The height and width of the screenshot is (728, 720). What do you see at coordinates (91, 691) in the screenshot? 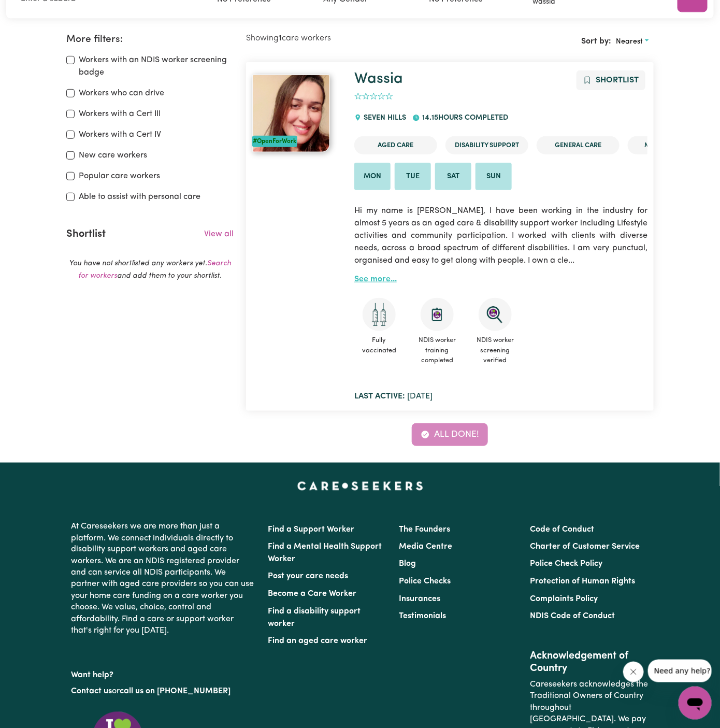
I see `a: Contact us` at bounding box center [91, 691].